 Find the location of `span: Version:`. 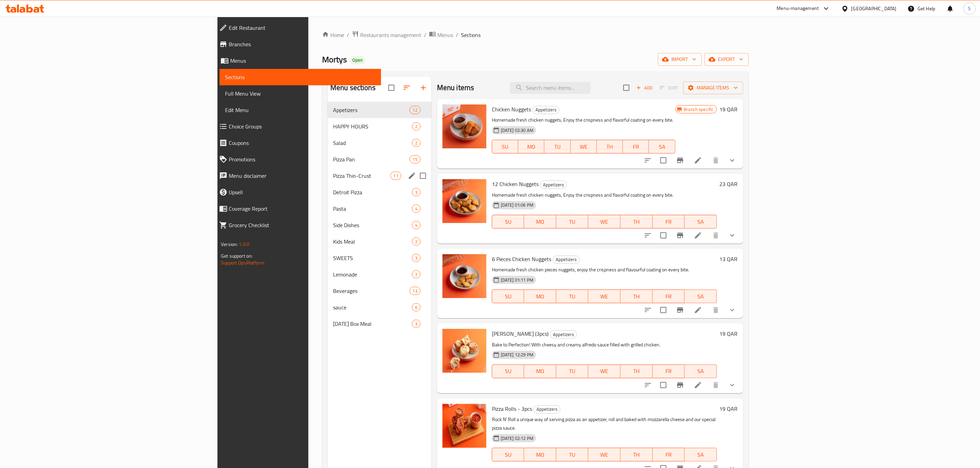

span: Version: is located at coordinates (229, 245).